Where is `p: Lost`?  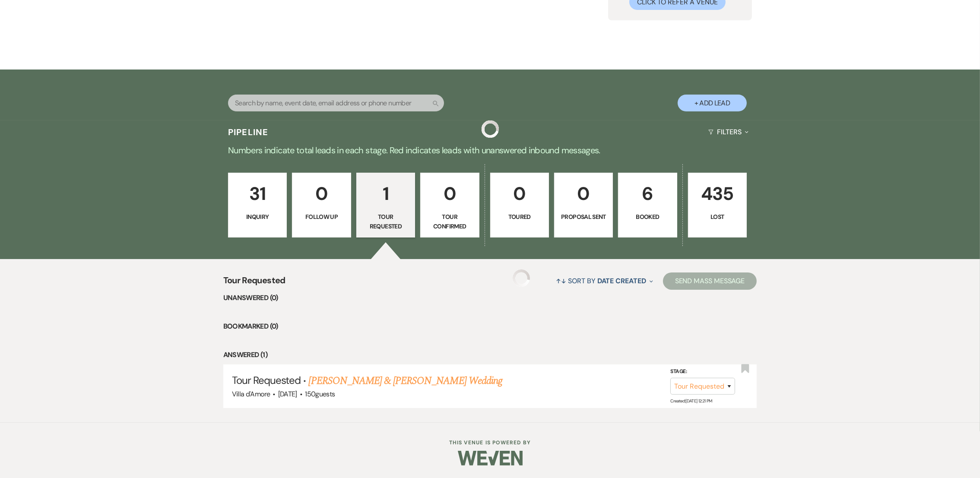
p: Lost is located at coordinates (717, 217).